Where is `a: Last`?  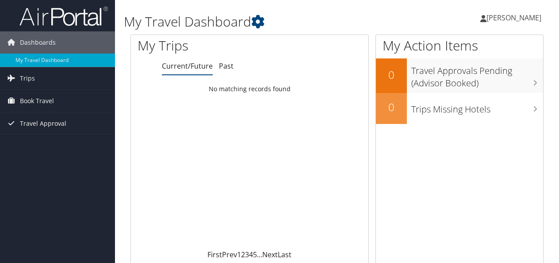
a: Last is located at coordinates (284, 254).